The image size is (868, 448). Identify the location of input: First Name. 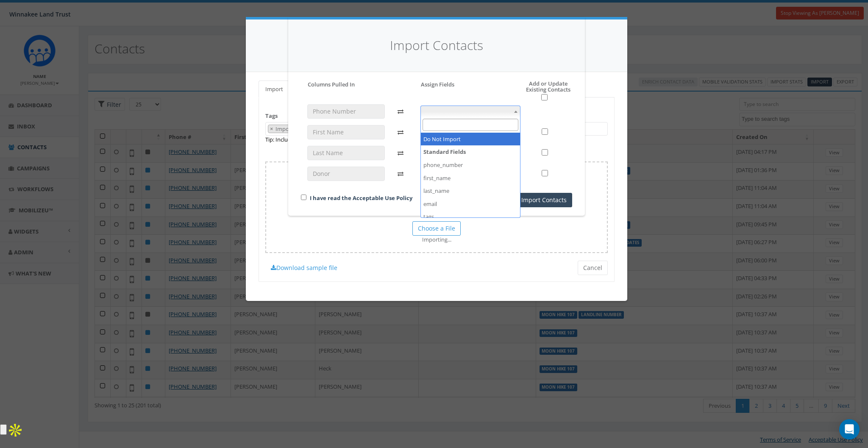
(346, 132).